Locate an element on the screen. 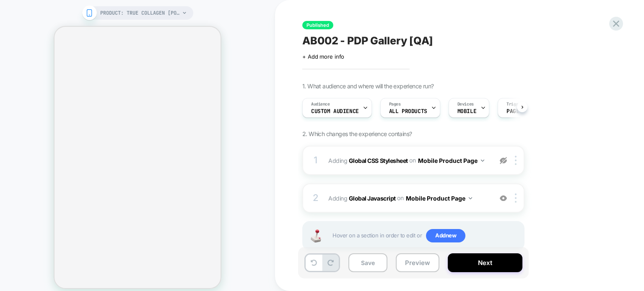 The width and height of the screenshot is (644, 291). span: + Add more info is located at coordinates (323, 56).